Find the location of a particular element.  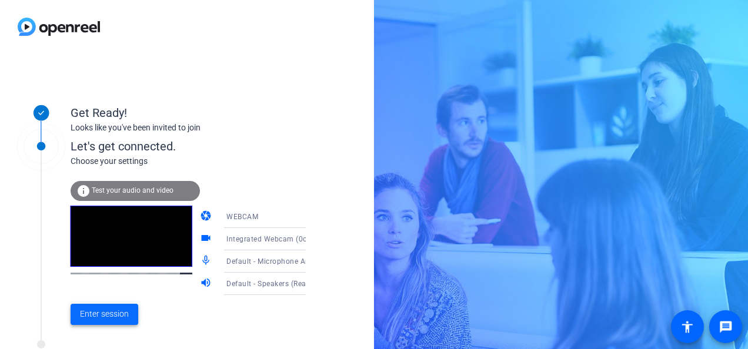

button: Enter session is located at coordinates (104, 314).